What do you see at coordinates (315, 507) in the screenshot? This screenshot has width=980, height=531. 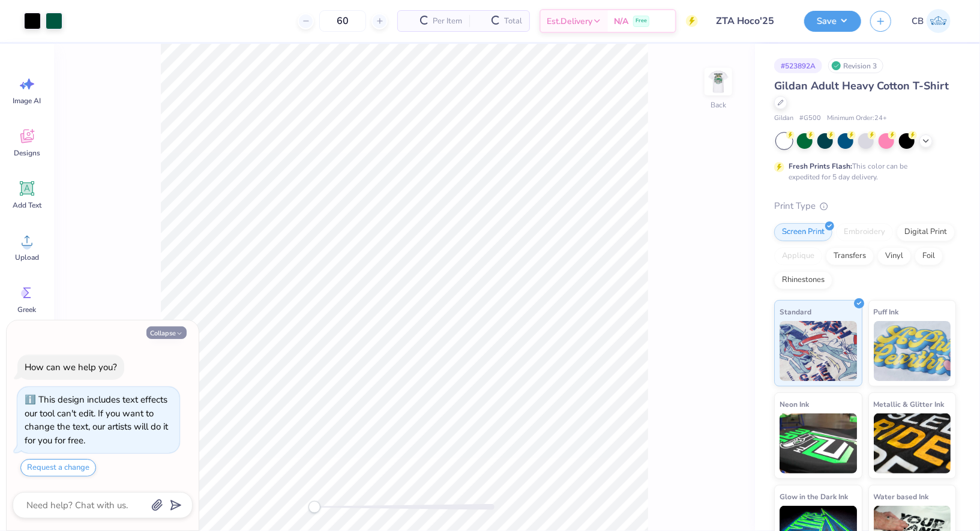 I see `div: Accessibility label` at bounding box center [315, 507].